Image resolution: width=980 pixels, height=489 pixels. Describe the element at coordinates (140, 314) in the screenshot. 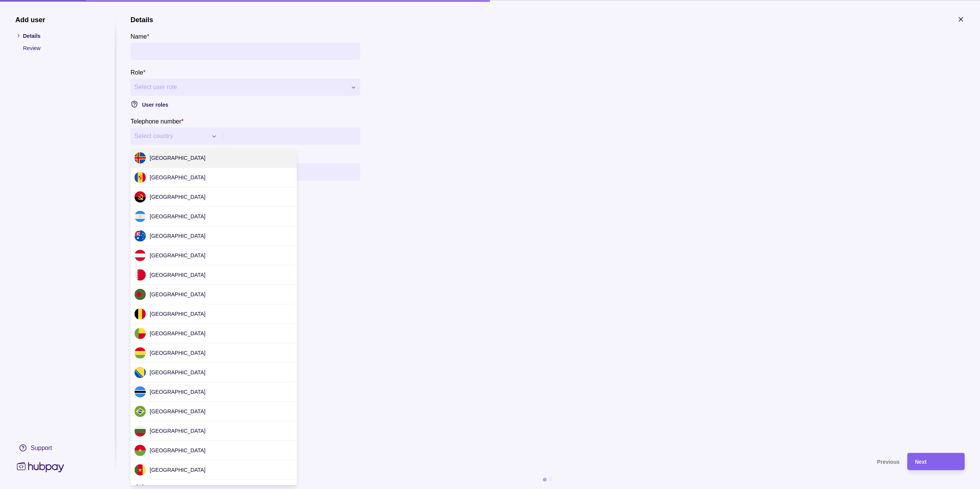

I see `img: be` at that location.